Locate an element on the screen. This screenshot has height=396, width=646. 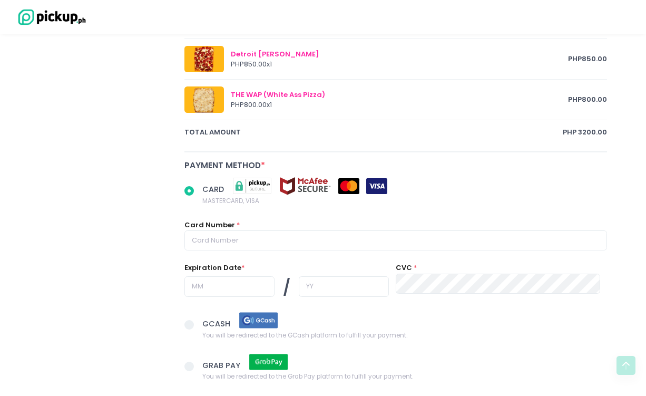
div: PHP 800.00 x 1 is located at coordinates (400, 105).